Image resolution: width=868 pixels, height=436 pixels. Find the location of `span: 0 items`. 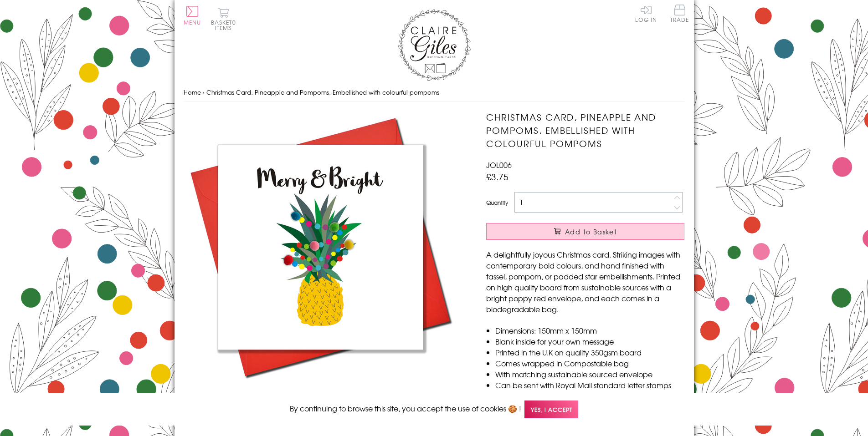

span: 0 items is located at coordinates (225, 25).